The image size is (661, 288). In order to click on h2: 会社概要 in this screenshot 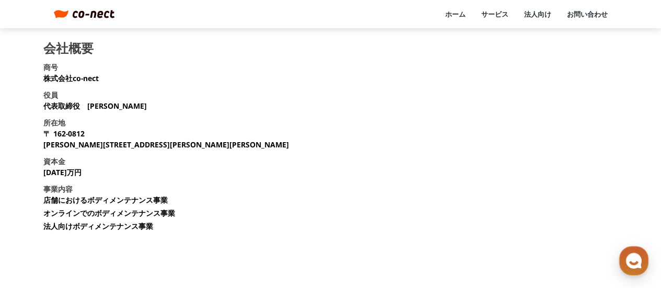, I will do `click(68, 48)`.